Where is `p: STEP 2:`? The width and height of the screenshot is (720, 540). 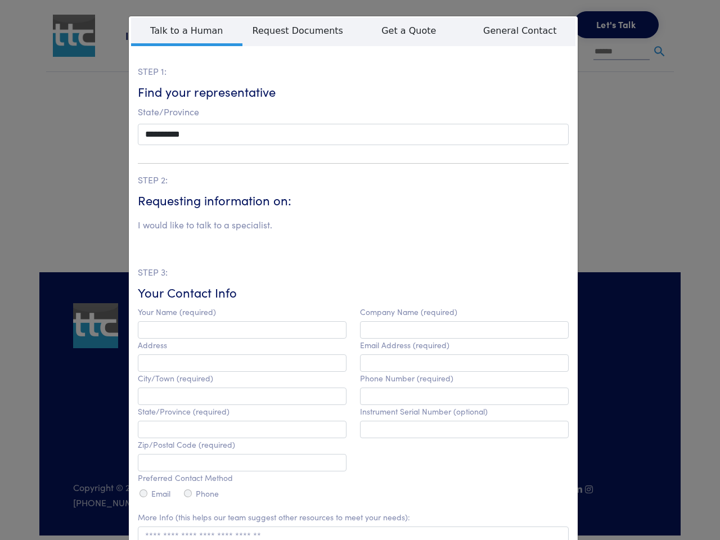
p: STEP 2: is located at coordinates (353, 180).